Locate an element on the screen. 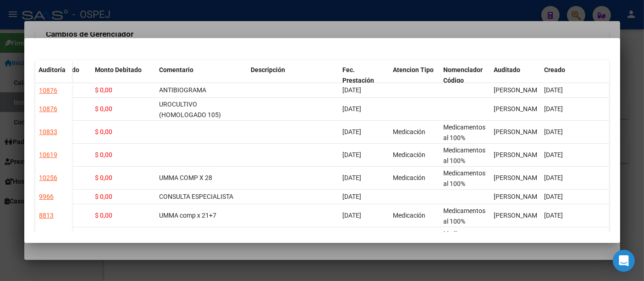 The width and height of the screenshot is (644, 281). datatable-header-cell: Descripción is located at coordinates (293, 80).